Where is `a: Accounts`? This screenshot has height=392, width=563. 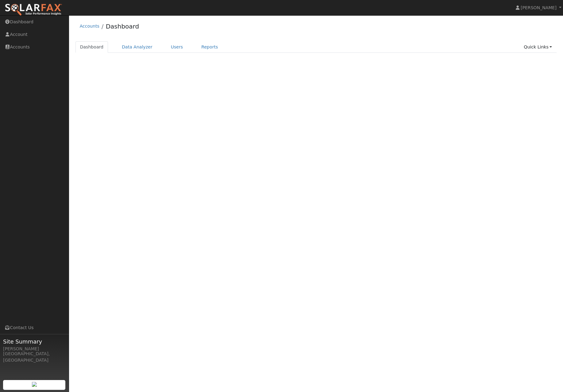 a: Accounts is located at coordinates (90, 26).